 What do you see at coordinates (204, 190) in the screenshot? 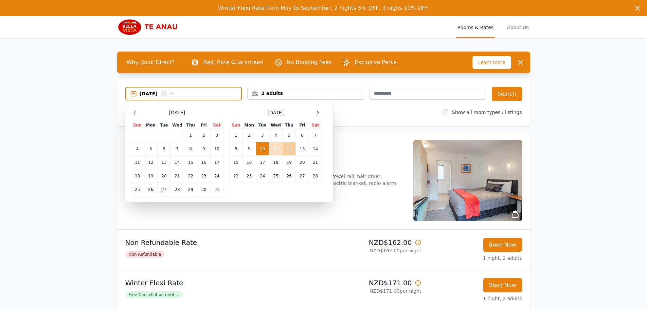
I see `td: 30` at bounding box center [204, 190].